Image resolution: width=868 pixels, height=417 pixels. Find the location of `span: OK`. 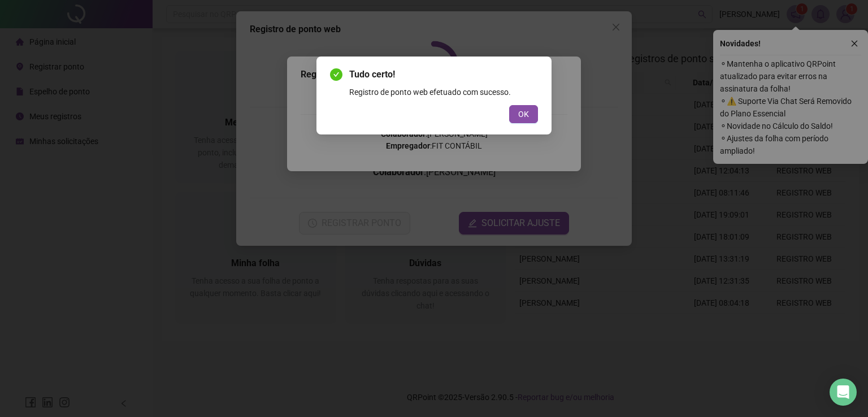

span: OK is located at coordinates (524, 114).